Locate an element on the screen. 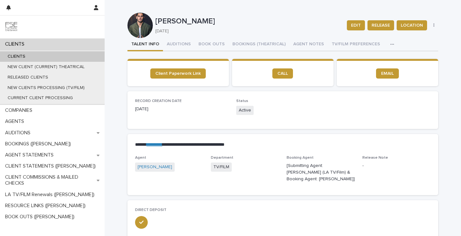 Image resolution: width=461 pixels, height=236 pixels. p: AGENT STATEMENTS is located at coordinates (30, 155).